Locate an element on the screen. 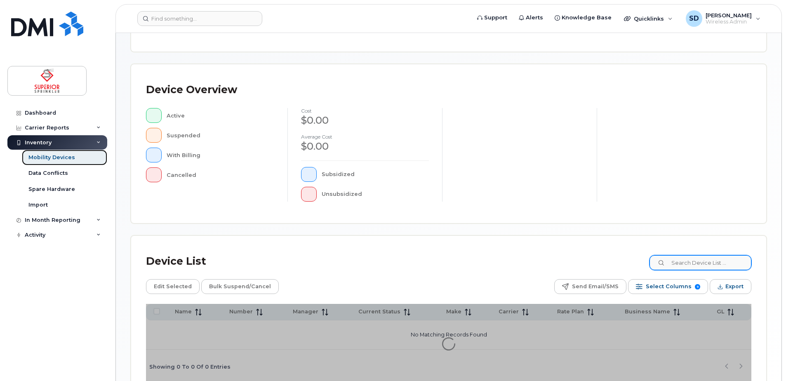 The image size is (786, 381). h4: cost is located at coordinates (365, 110).